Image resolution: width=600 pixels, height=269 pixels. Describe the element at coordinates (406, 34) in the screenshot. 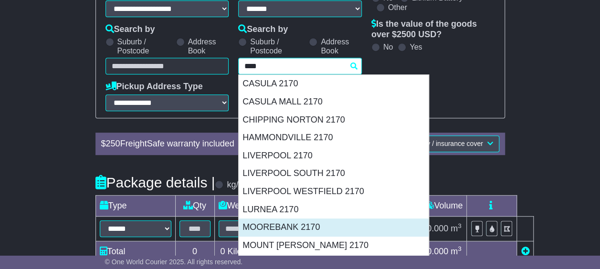

I see `span: 2500` at that location.